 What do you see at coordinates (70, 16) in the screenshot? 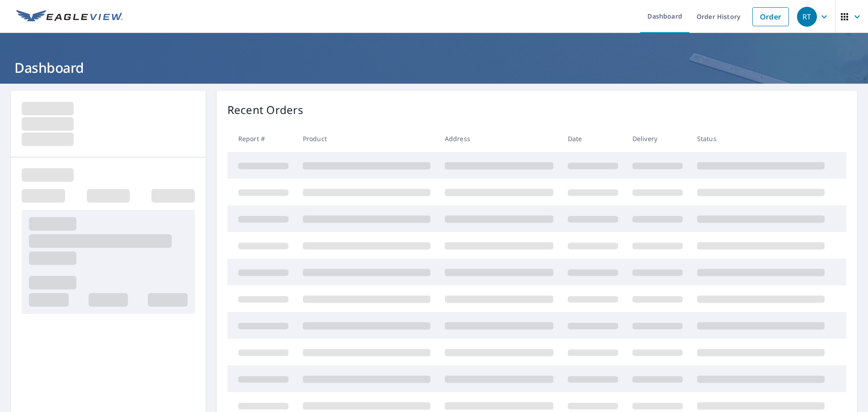
I see `img: EV Logo` at bounding box center [70, 16].